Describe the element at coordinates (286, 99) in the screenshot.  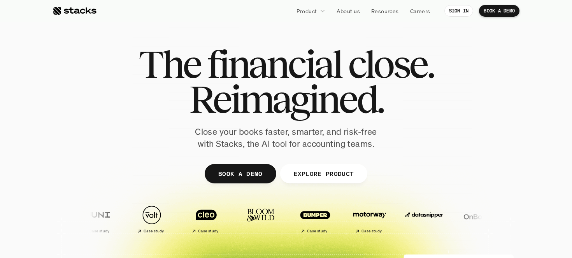
I see `span: Reimagined.` at that location.